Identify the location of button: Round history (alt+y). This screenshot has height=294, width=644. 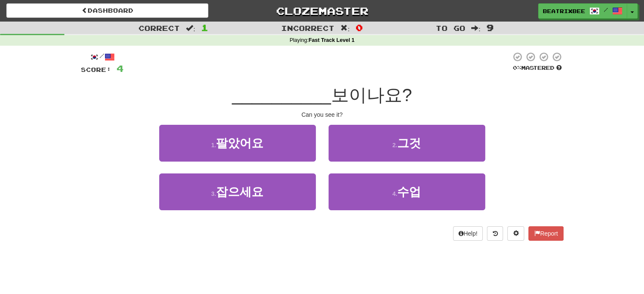
(495, 234).